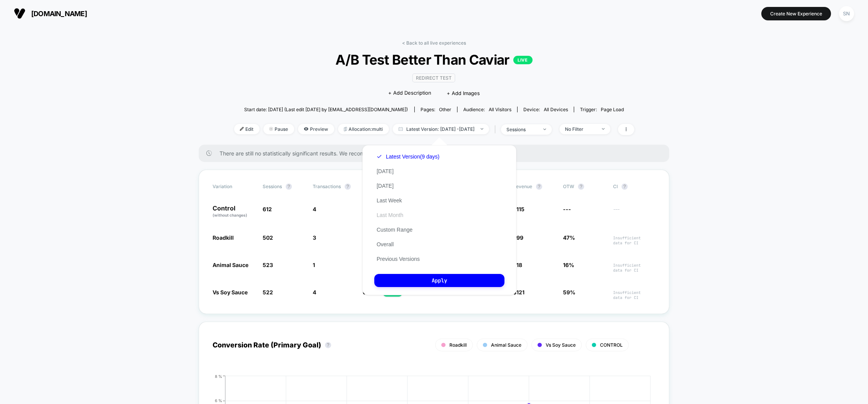 The image size is (868, 404). What do you see at coordinates (613, 109) in the screenshot?
I see `span: Page Load` at bounding box center [613, 109].